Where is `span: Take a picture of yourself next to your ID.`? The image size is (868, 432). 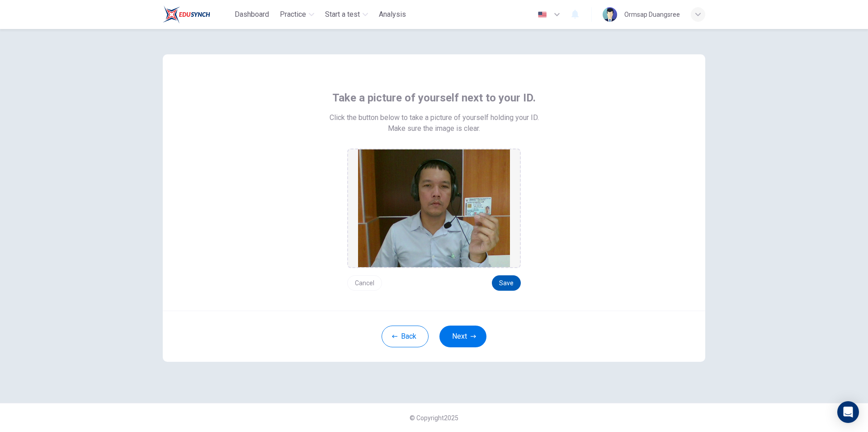 span: Take a picture of yourself next to your ID. is located at coordinates (434, 97).